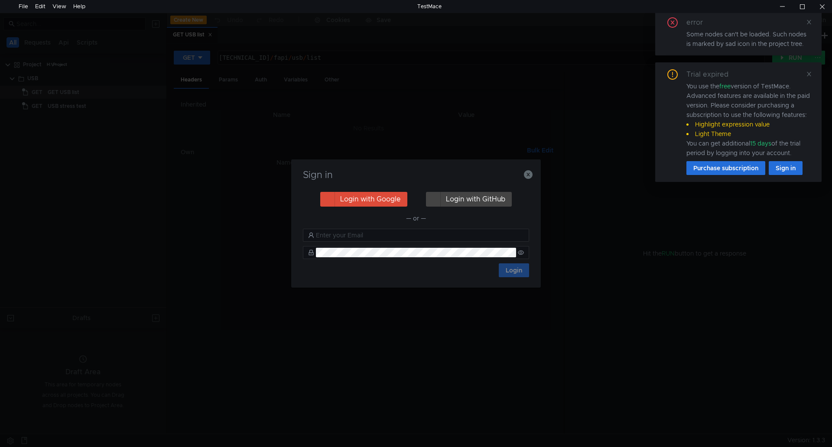 This screenshot has width=832, height=447. Describe the element at coordinates (416, 218) in the screenshot. I see `div: — or —` at that location.